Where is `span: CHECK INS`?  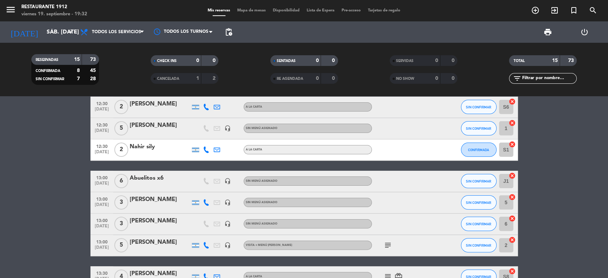
span: CHECK INS is located at coordinates (167, 61).